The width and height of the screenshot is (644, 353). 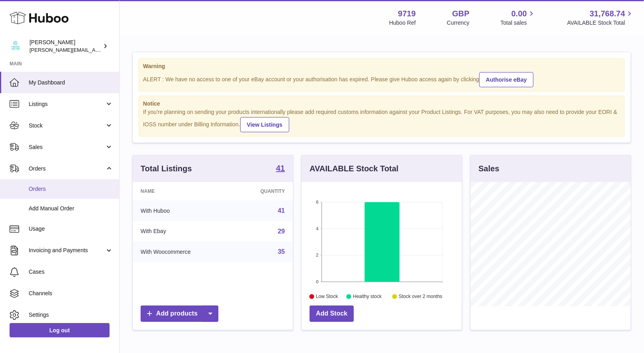 What do you see at coordinates (282, 252) in the screenshot?
I see `a: 35` at bounding box center [282, 252].